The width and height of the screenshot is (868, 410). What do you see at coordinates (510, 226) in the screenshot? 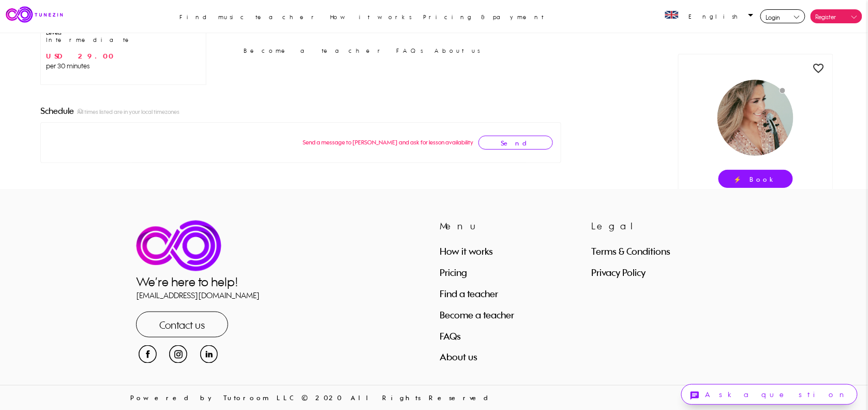
I see `div: Menu` at bounding box center [510, 226].